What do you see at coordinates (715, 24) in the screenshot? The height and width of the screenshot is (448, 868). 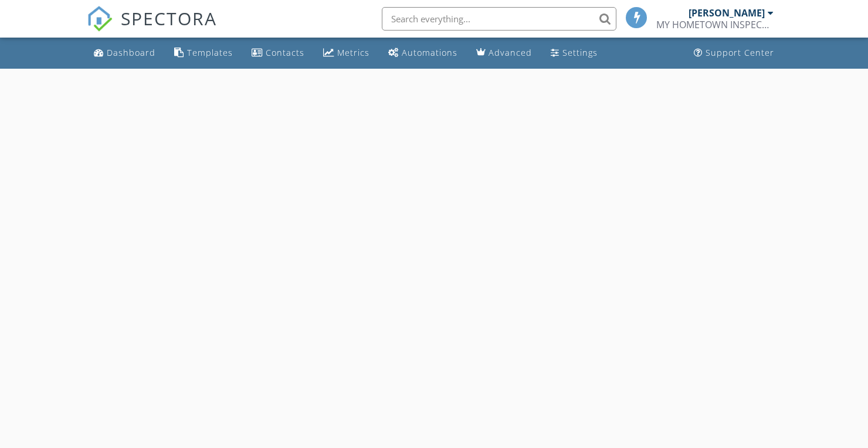 I see `div: MY HOMETOWN INSPECTIONS, LLC` at bounding box center [715, 24].